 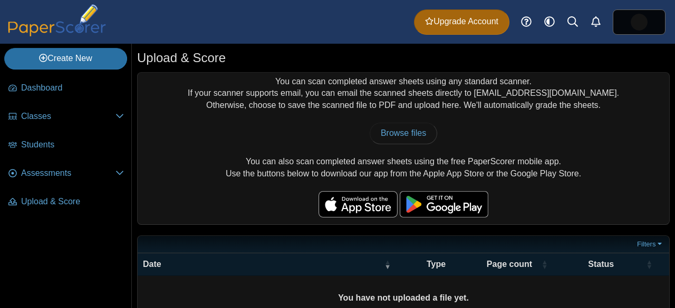 What do you see at coordinates (66, 174) in the screenshot?
I see `a: Assessments` at bounding box center [66, 174].